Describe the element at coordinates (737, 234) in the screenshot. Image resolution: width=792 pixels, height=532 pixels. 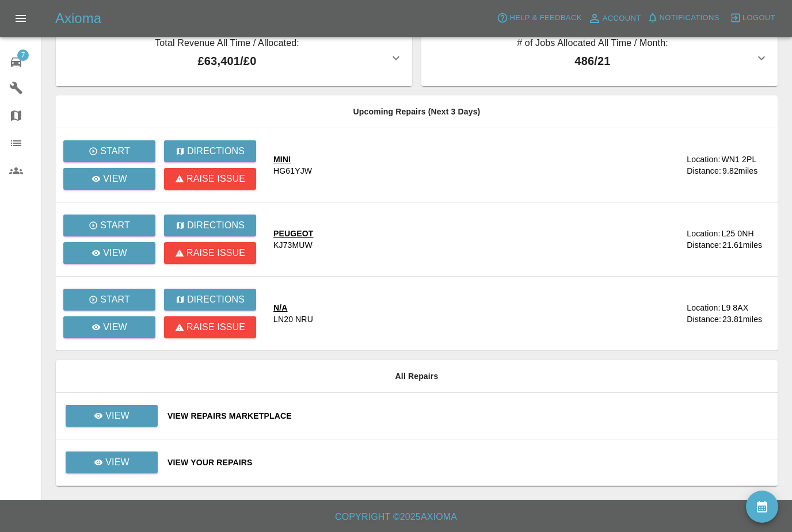
I see `div: L25 0NH` at that location.